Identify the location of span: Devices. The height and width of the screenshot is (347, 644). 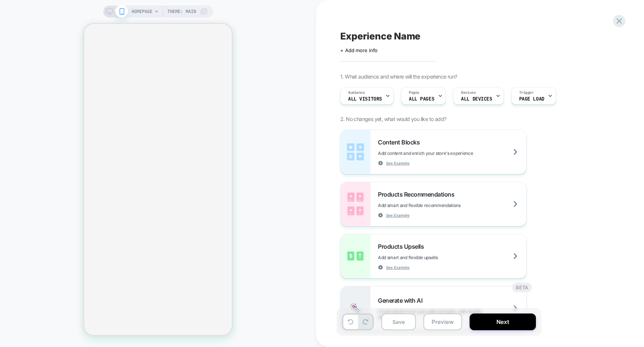
(468, 93).